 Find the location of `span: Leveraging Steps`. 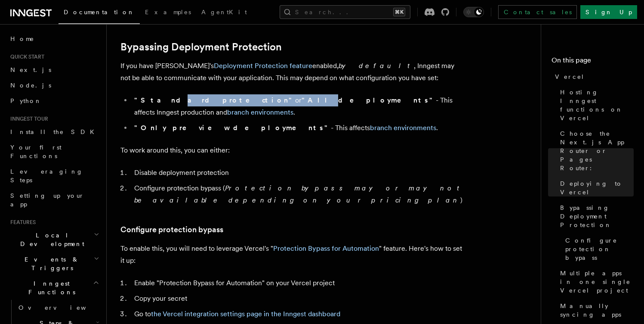

span: Leveraging Steps is located at coordinates (46, 176).